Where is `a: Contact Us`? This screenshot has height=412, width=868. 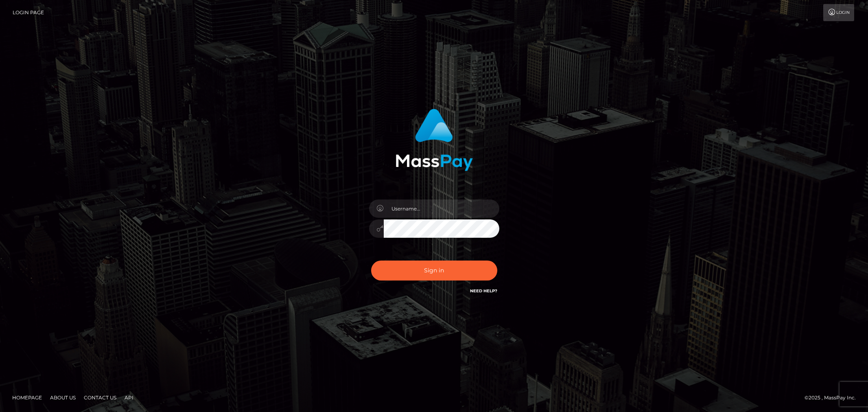 a: Contact Us is located at coordinates (100, 397).